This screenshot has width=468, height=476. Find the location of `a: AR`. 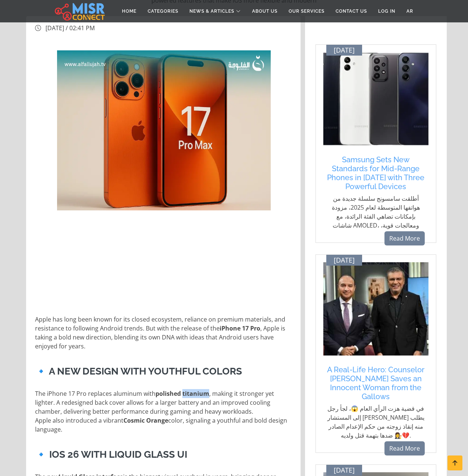

a: AR is located at coordinates (410, 11).